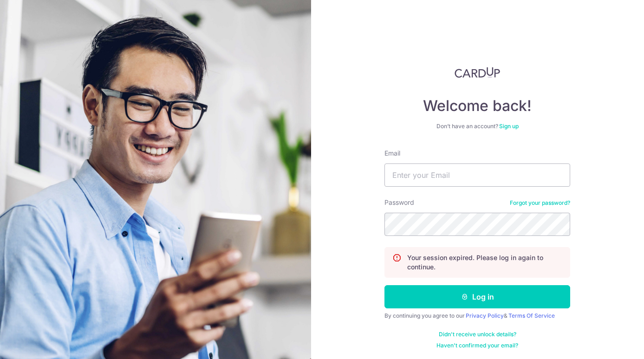 This screenshot has height=359, width=644. What do you see at coordinates (485, 316) in the screenshot?
I see `a: Privacy Policy` at bounding box center [485, 316].